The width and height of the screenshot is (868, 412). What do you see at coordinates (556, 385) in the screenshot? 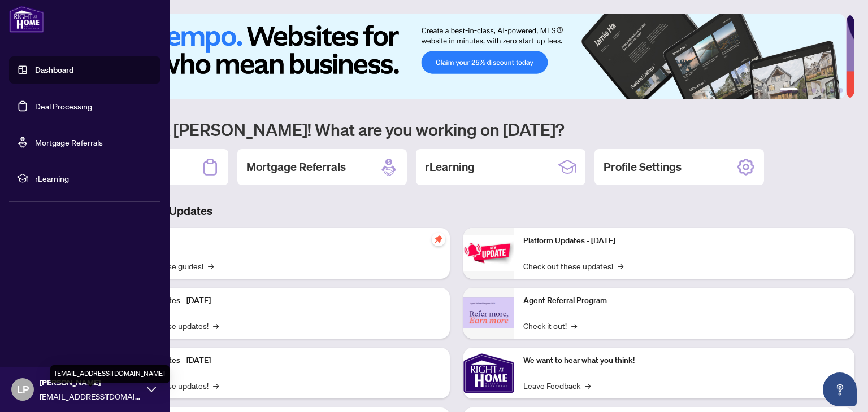
I see `a: Leave Feedback→` at bounding box center [556, 385].